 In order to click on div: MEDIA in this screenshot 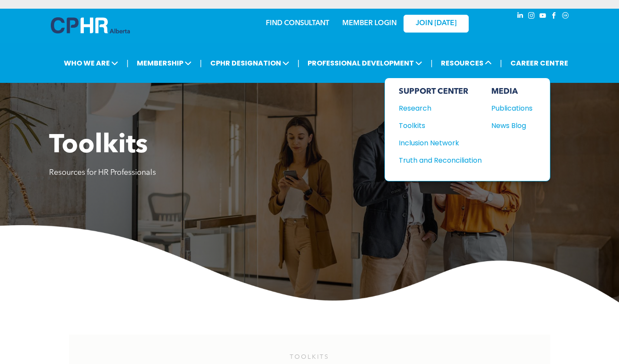, I will do `click(511, 92)`.